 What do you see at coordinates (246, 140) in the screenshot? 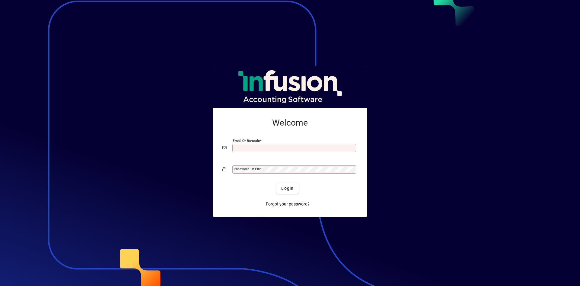
I see `mat-label: Email or Barcode` at bounding box center [246, 140].